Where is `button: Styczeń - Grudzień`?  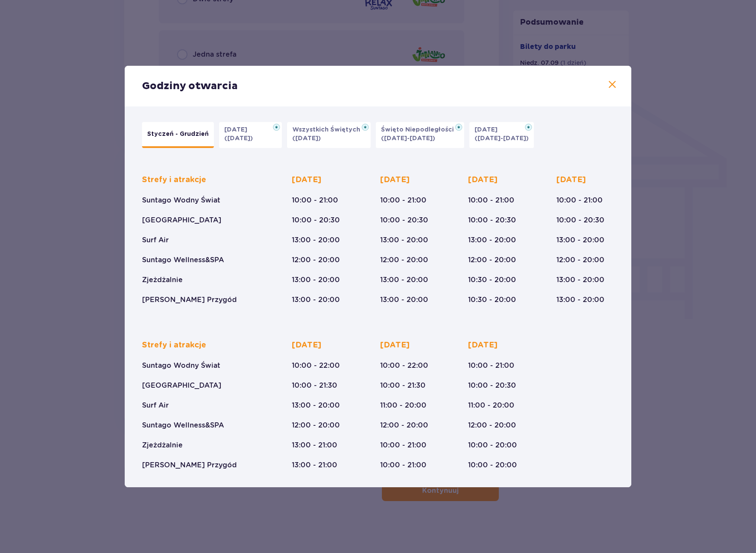 button: Styczeń - Grudzień is located at coordinates (178, 135).